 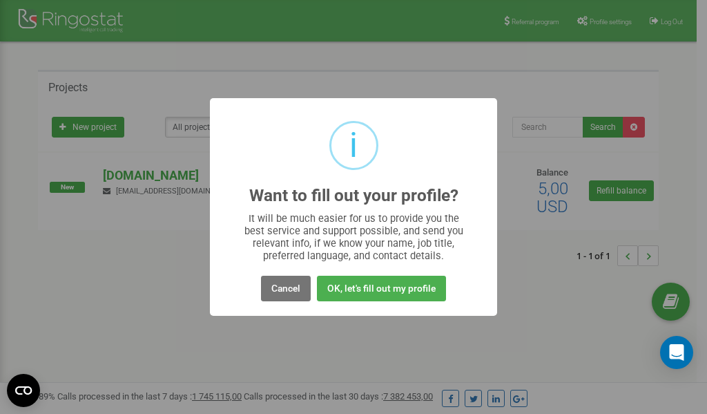 What do you see at coordinates (354, 196) in the screenshot?
I see `h2: Want to fill out your profile?` at bounding box center [354, 196].